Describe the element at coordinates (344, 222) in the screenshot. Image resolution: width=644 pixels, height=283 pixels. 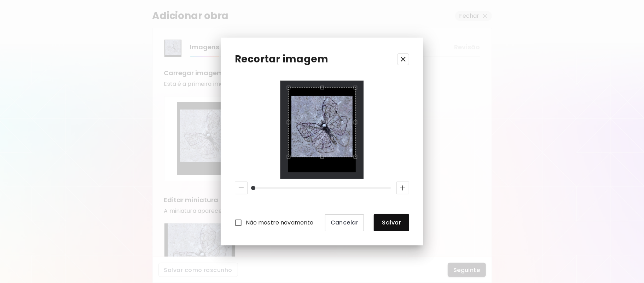
I see `button: Cancelar` at that location.